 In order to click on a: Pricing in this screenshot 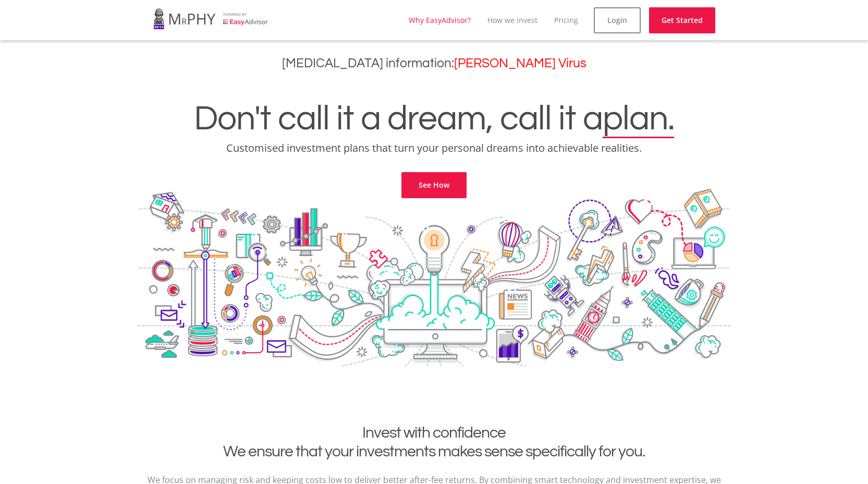, I will do `click(566, 19)`.